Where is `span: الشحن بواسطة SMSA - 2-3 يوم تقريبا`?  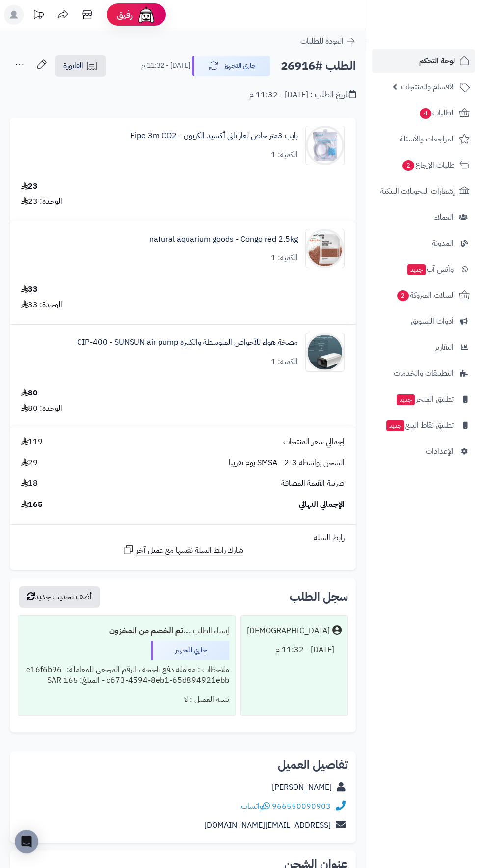
span: الشحن بواسطة SMSA - 2-3 يوم تقريبا is located at coordinates (287, 463).